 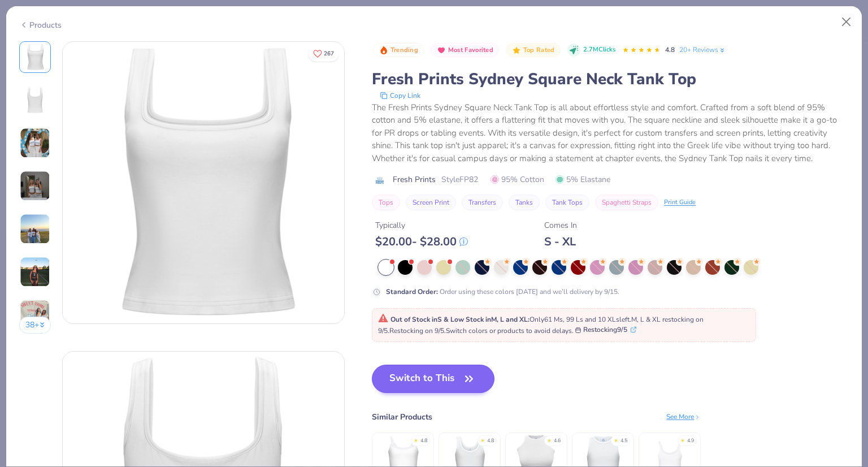 I want to click on div: Typically, so click(x=422, y=225).